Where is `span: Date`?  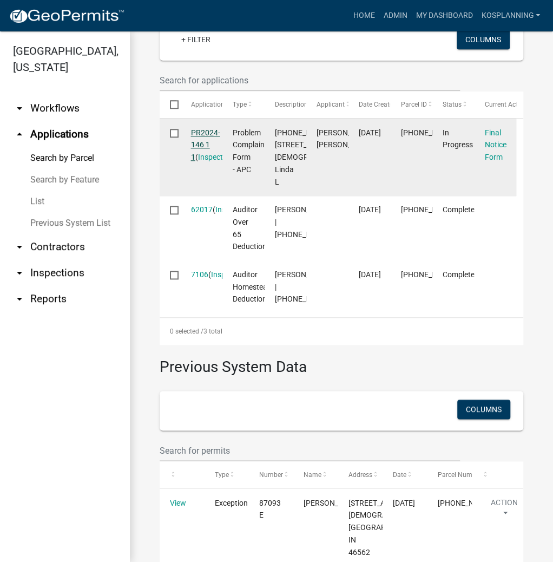
span: Date is located at coordinates (399, 474).